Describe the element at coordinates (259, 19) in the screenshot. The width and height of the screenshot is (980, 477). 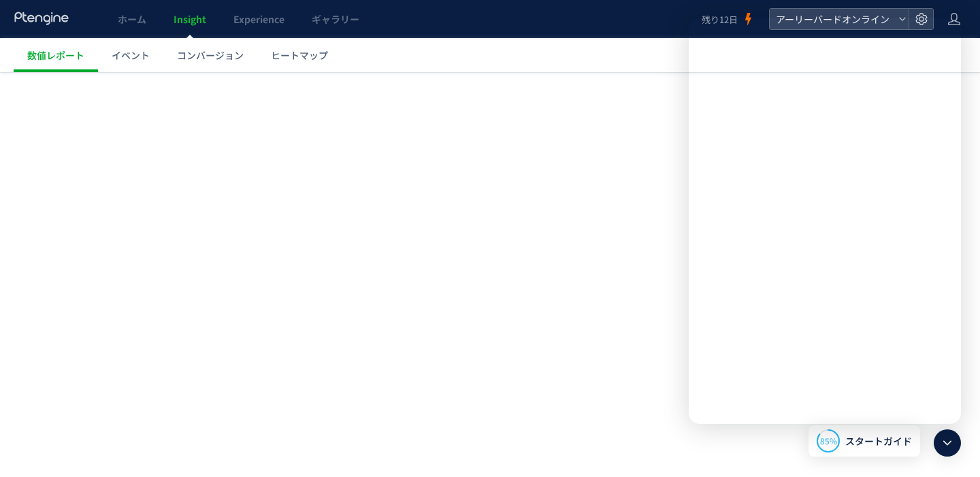
I see `span: Experience` at that location.